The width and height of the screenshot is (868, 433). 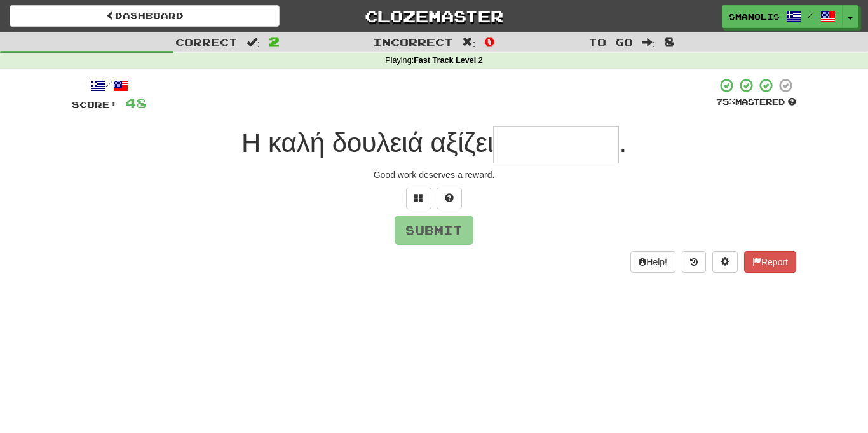 I want to click on div: Good work deserves a reward., so click(x=434, y=175).